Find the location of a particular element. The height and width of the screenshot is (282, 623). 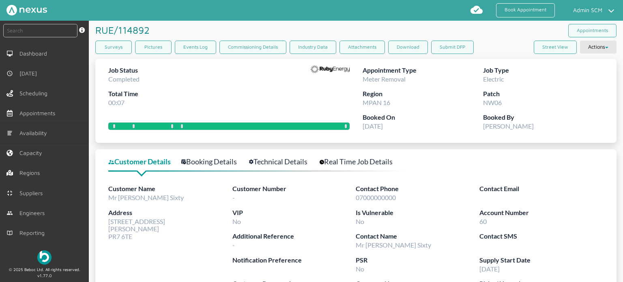

span: 60 is located at coordinates (483, 221).